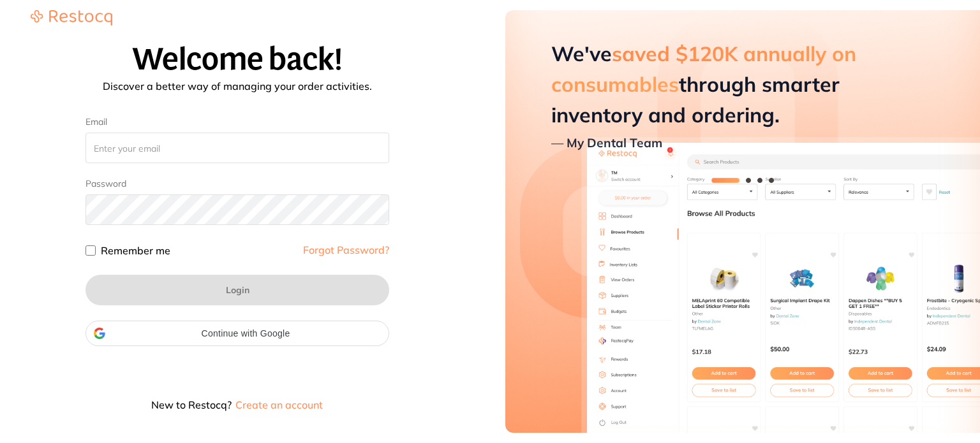 The image size is (980, 443). Describe the element at coordinates (238, 290) in the screenshot. I see `button: Login` at that location.